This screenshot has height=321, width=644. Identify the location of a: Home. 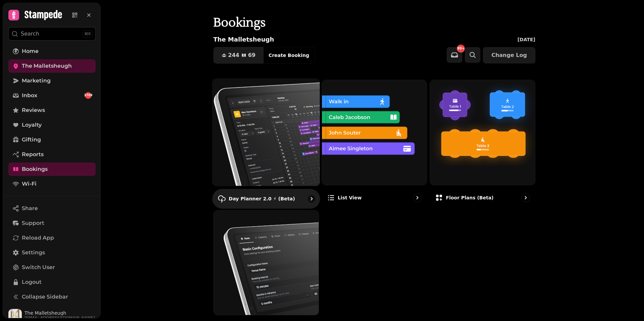
(52, 51).